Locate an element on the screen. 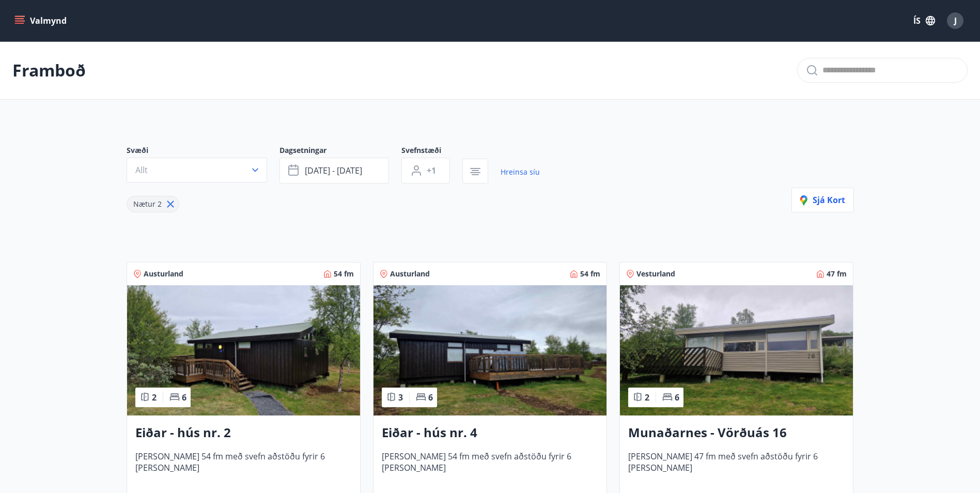  button: +1 is located at coordinates (425, 171).